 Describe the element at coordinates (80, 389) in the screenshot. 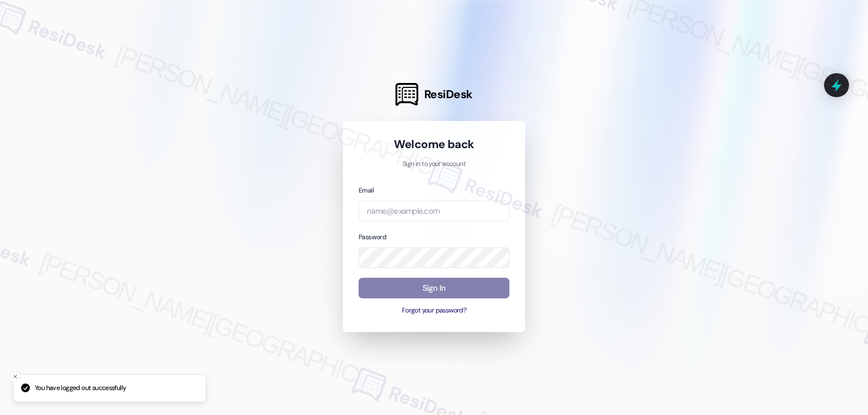

I see `p: You have logged out successfully` at that location.